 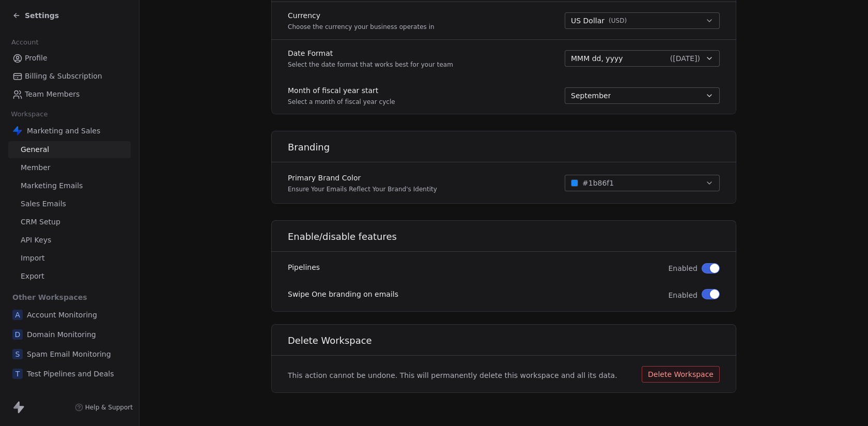 What do you see at coordinates (370, 53) in the screenshot?
I see `label: Date Format` at bounding box center [370, 53].